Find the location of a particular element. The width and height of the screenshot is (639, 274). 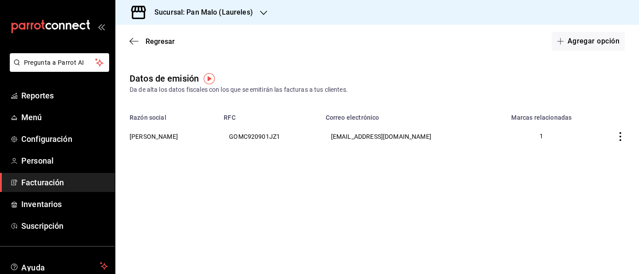

div: Da de alta los datos fiscales con los que se emitirán las facturas a tus clientes. is located at coordinates (377, 90).